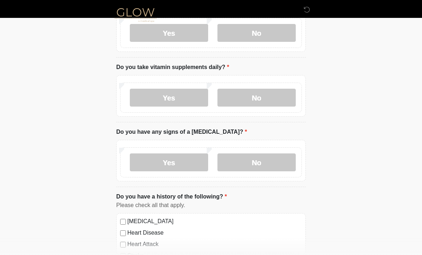  What do you see at coordinates (211, 205) in the screenshot?
I see `div: Please check all that apply.` at bounding box center [211, 205].